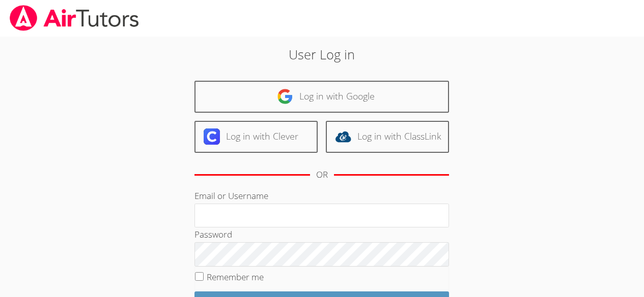  Describe the element at coordinates (322, 97) in the screenshot. I see `a: Log in with Google` at that location.